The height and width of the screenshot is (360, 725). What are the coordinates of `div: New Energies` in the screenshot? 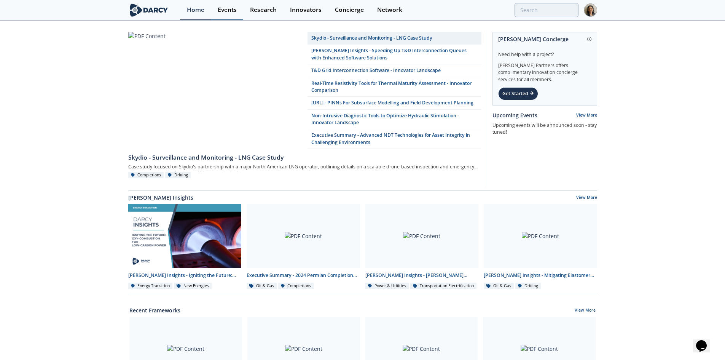 It's located at (193, 286).